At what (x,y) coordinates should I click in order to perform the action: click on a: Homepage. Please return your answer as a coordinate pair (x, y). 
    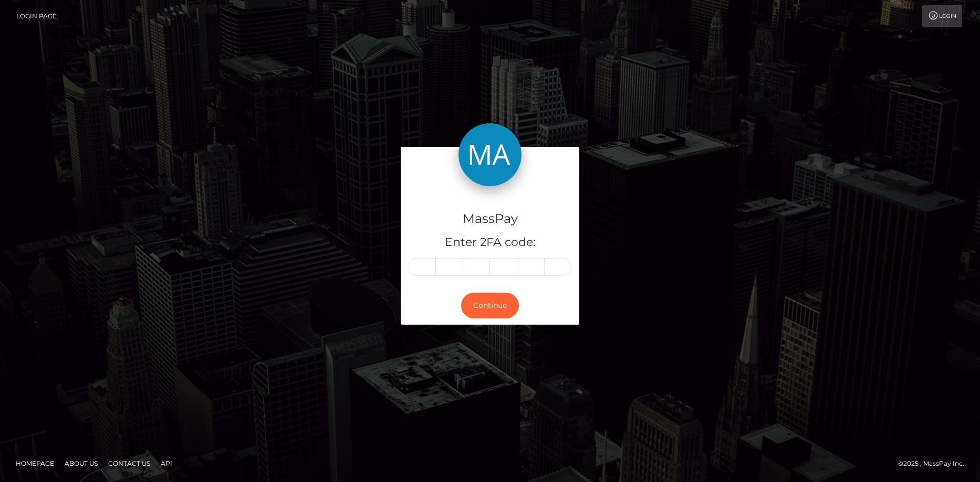
    Looking at the image, I should click on (35, 463).